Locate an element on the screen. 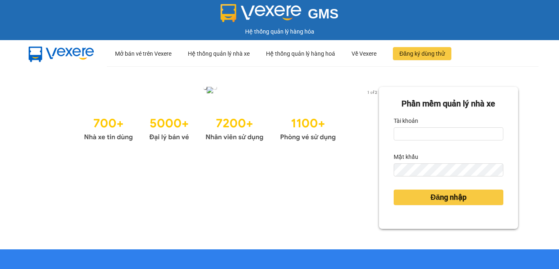  img: mbUUG5Q.png is located at coordinates (61, 54).